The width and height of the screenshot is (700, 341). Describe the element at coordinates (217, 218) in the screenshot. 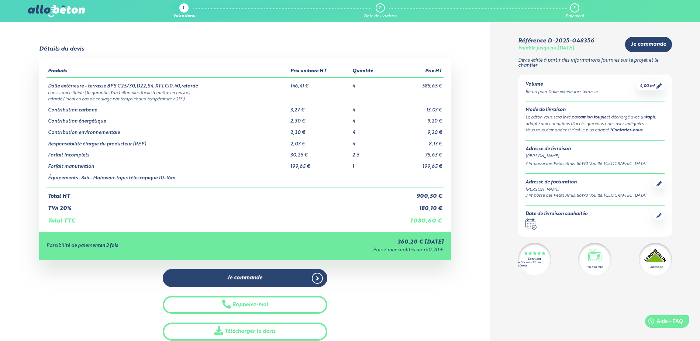

I see `td: Total TTC` at that location.